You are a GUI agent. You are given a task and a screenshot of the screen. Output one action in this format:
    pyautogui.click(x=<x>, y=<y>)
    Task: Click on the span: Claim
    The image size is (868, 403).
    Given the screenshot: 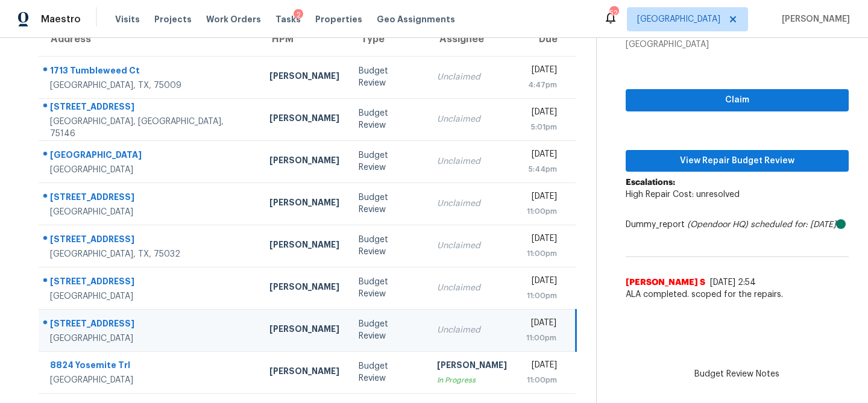 What is the action you would take?
    pyautogui.click(x=737, y=100)
    